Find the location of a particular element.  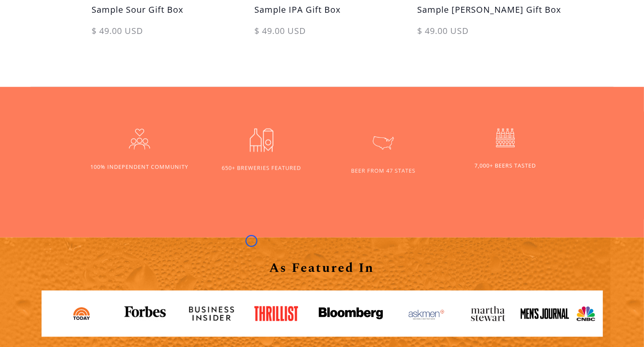

div: 100% INDEPENDENT COMMUNITY is located at coordinates (139, 167).